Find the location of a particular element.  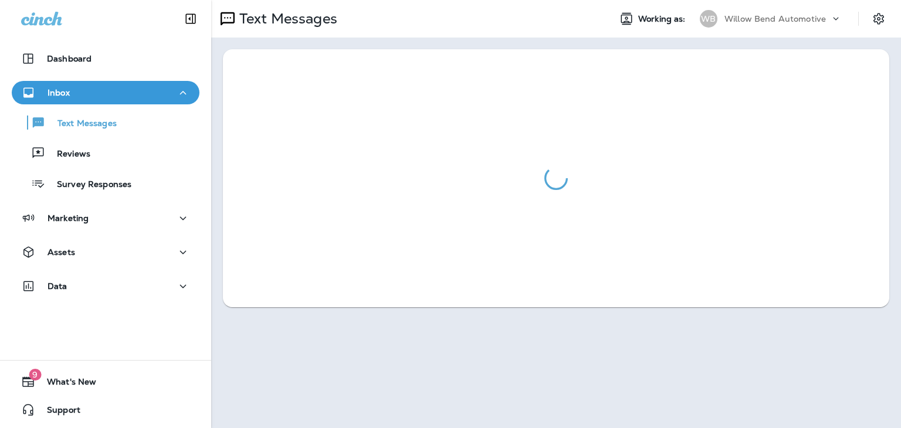

p: Marketing is located at coordinates (68, 218).